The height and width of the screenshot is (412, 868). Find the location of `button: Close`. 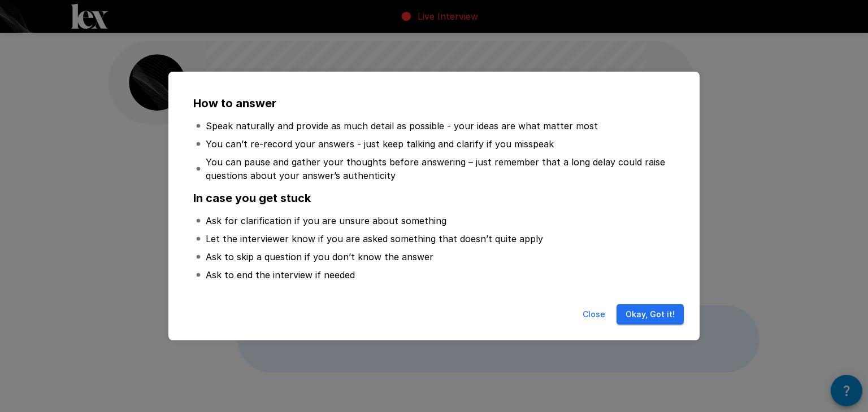

button: Close is located at coordinates (594, 314).